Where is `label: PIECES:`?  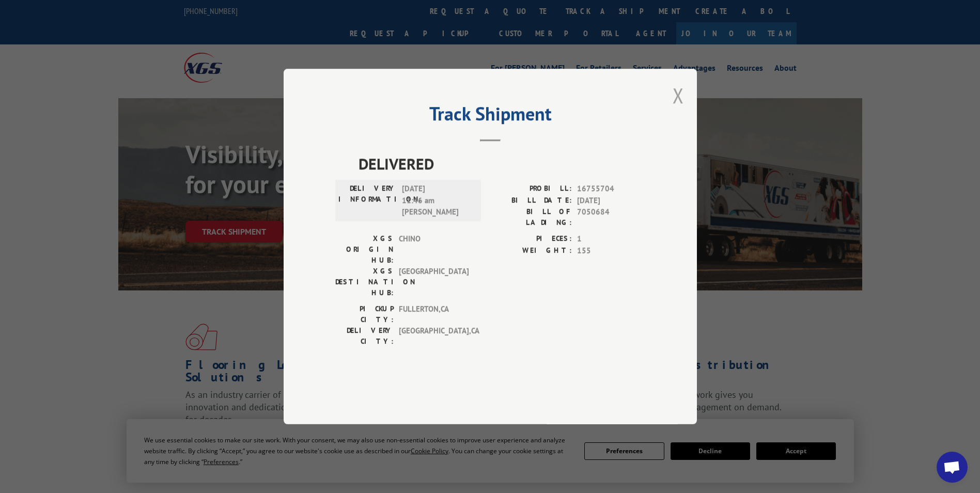 label: PIECES: is located at coordinates (531, 239).